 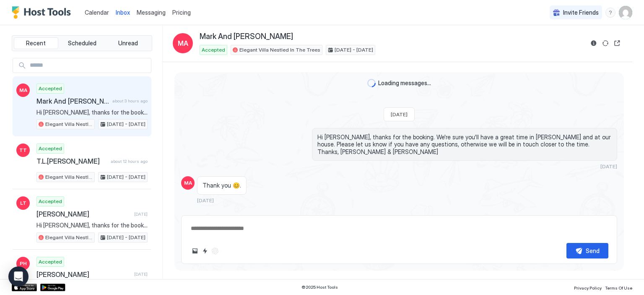 What do you see at coordinates (81, 43) in the screenshot?
I see `div: tab-group` at bounding box center [81, 43].